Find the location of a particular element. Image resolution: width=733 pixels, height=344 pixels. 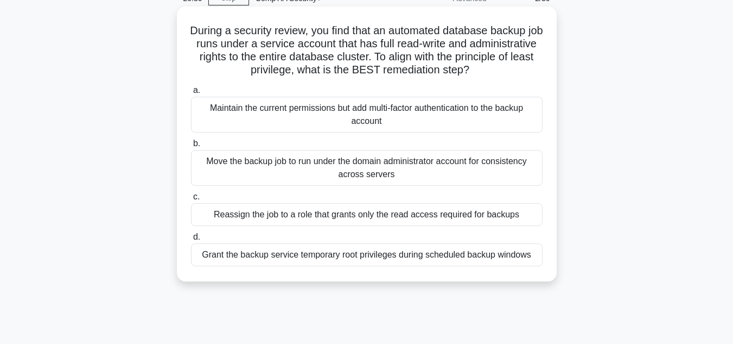

span: a. is located at coordinates (196, 90).